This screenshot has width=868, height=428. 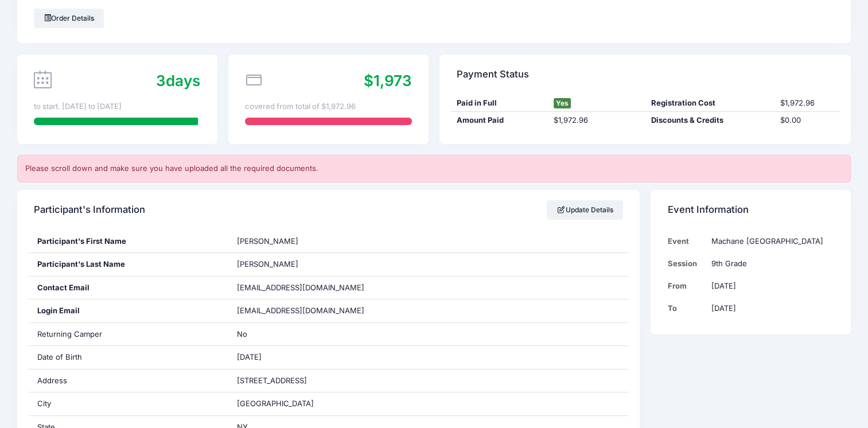 What do you see at coordinates (500, 120) in the screenshot?
I see `div: Amount Paid` at bounding box center [500, 120].